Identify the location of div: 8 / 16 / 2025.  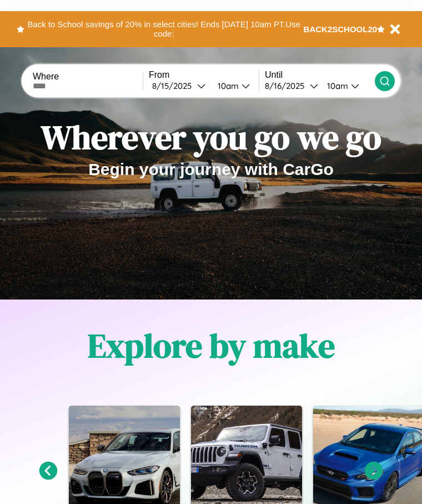
(287, 85).